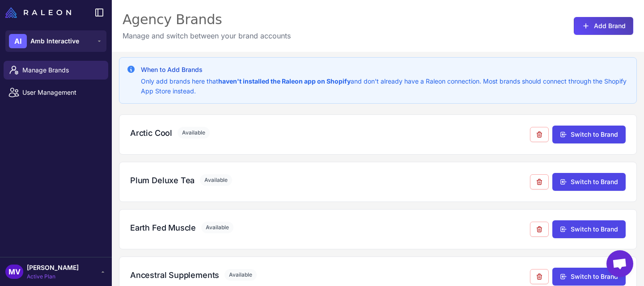 The width and height of the screenshot is (644, 286). I want to click on div: AI, so click(18, 41).